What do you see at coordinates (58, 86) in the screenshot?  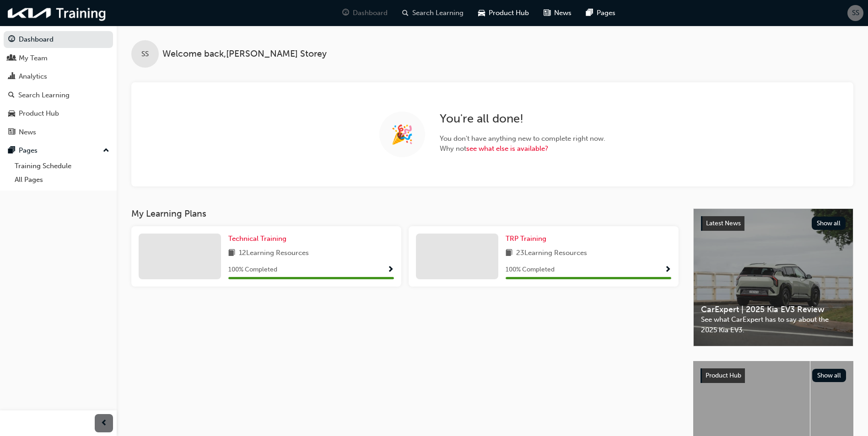 I see `button: DashboardMy TeamAnalyticsSearch LearningProduct HubNews` at bounding box center [58, 86].